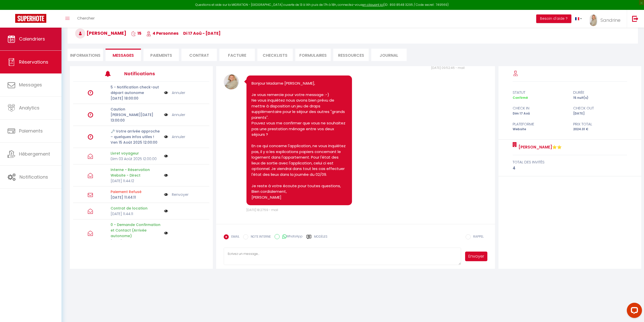 The width and height of the screenshot is (644, 322). Describe the element at coordinates (85, 55) in the screenshot. I see `li: Informations` at that location.